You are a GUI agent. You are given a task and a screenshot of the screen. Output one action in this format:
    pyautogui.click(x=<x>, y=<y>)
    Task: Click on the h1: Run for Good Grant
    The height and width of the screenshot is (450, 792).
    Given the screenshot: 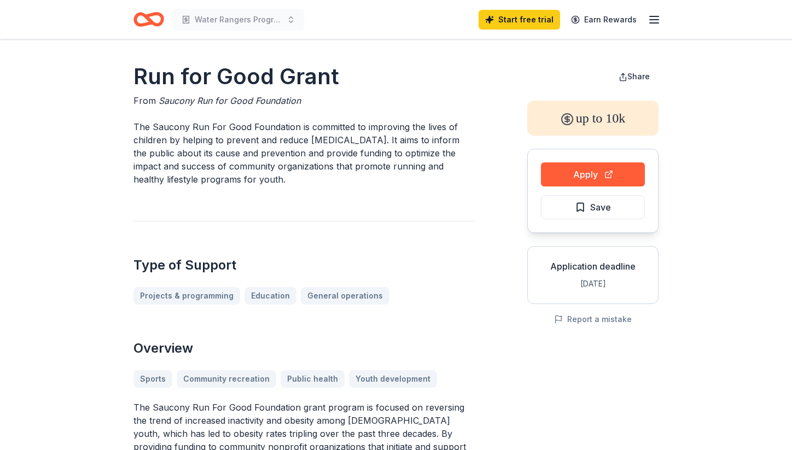 What is the action you would take?
    pyautogui.click(x=304, y=77)
    